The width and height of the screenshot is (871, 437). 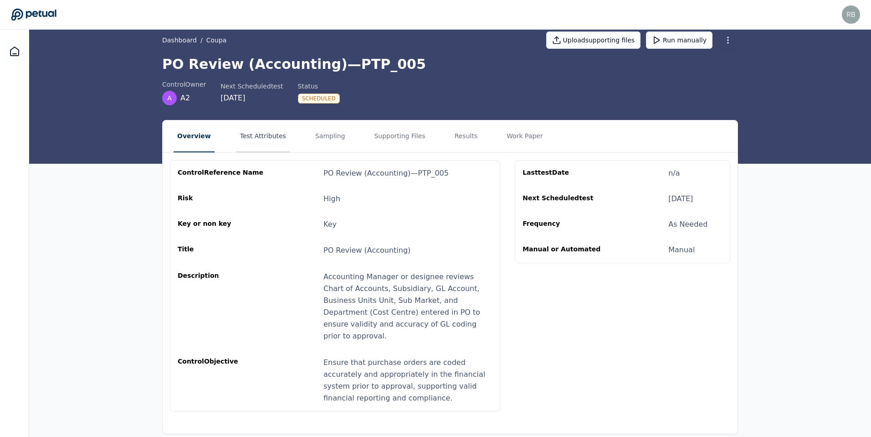 What do you see at coordinates (332, 199) in the screenshot?
I see `div: High` at bounding box center [332, 199].